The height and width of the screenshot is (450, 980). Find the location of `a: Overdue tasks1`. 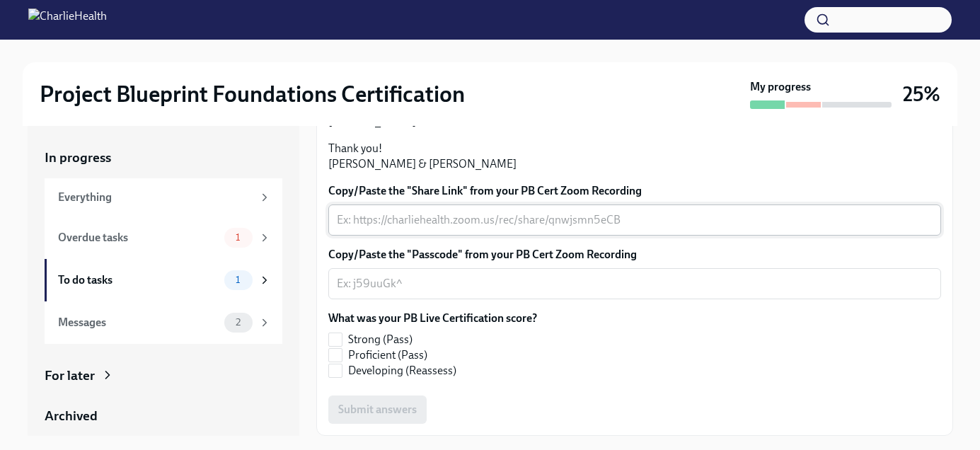

a: Overdue tasks1 is located at coordinates (164, 238).